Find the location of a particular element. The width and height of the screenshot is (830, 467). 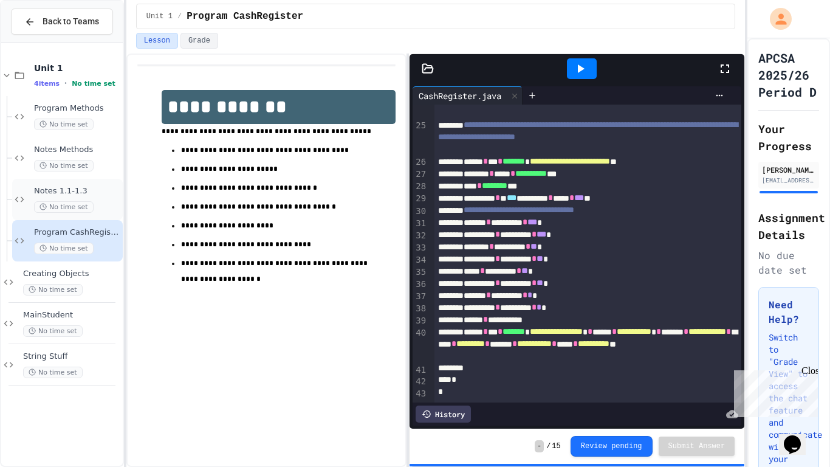

div: 27 is located at coordinates (420, 174).